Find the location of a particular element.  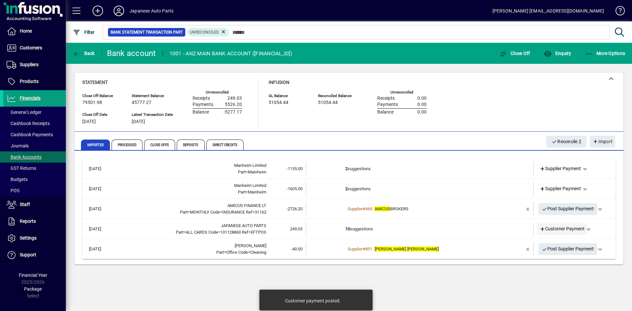

button: Enquiry is located at coordinates (557, 53).